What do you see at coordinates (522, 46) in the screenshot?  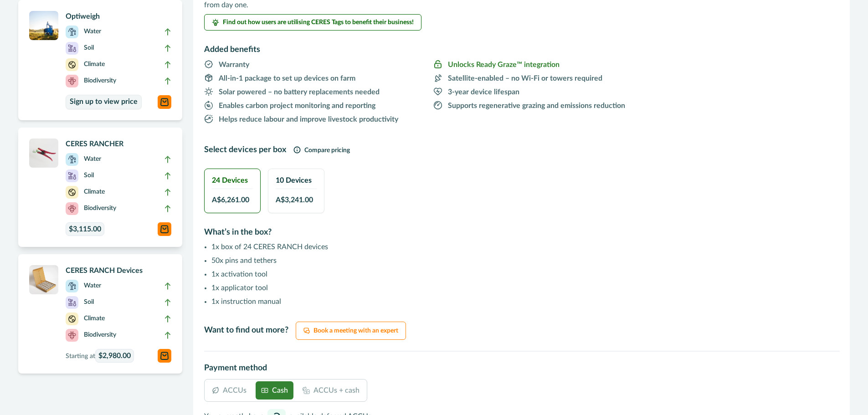 I see `h2: Added benefits` at bounding box center [522, 46].